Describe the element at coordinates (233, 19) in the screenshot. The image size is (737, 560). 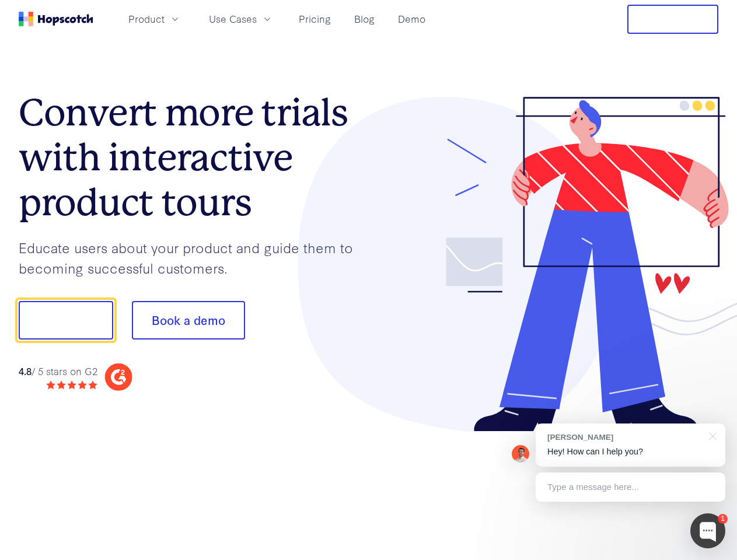
I see `span: Use Cases` at that location.